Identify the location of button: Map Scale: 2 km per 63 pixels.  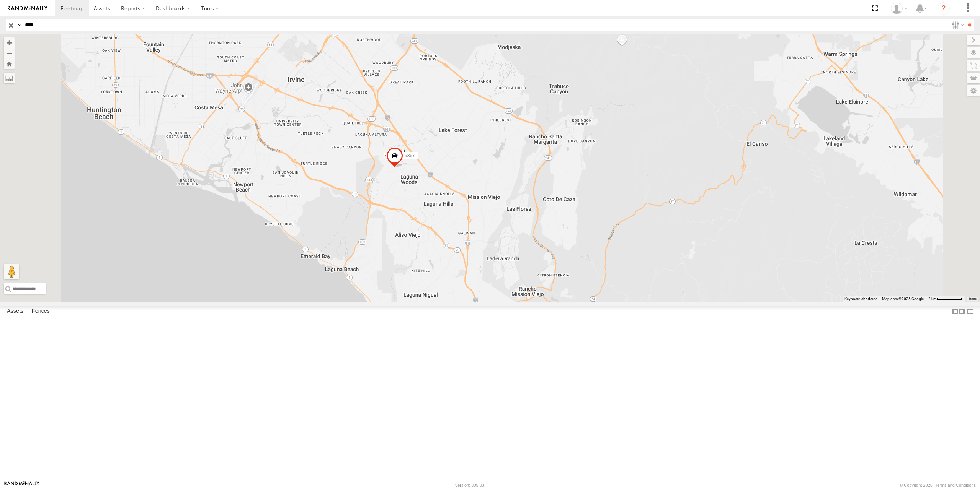
(945, 299).